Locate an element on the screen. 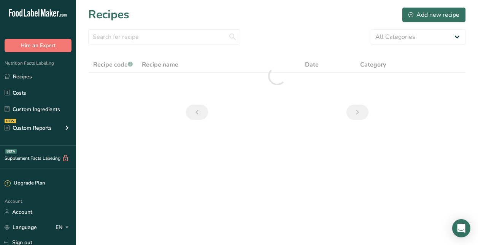 The width and height of the screenshot is (478, 245). h1: Recipes is located at coordinates (109, 14).